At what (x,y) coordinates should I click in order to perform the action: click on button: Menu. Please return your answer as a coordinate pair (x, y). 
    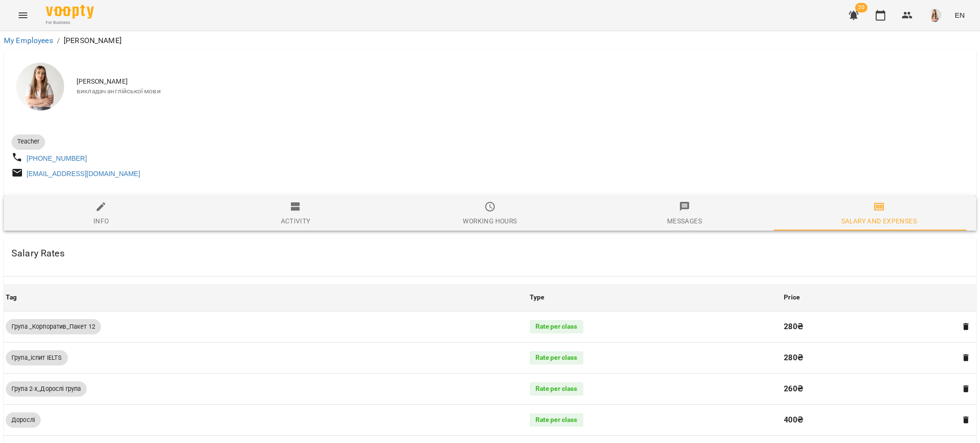
    Looking at the image, I should click on (23, 16).